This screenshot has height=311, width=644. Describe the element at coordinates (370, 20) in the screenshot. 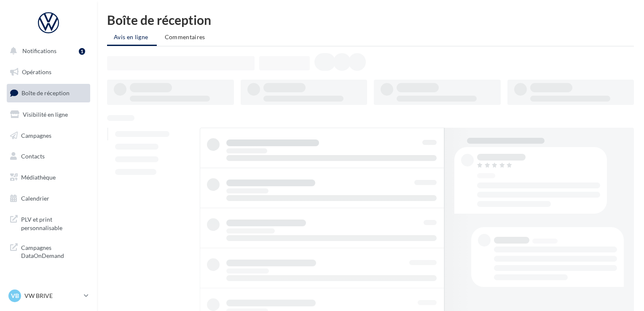

I see `div: Boîte de réception` at that location.